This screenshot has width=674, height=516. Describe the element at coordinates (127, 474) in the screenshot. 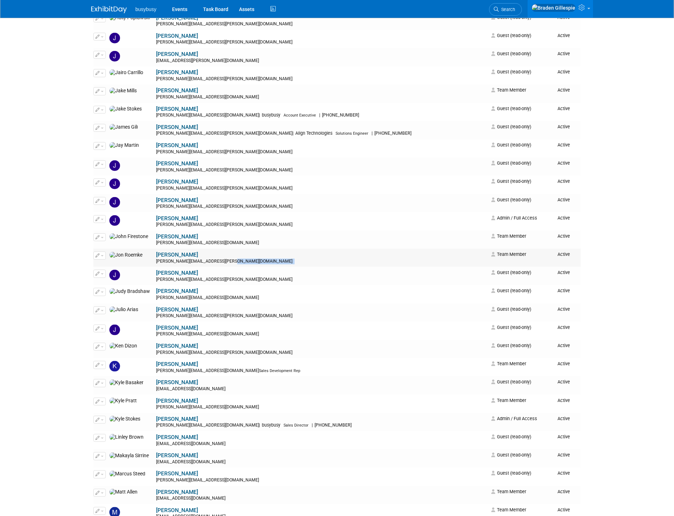

I see `img: Marcus Steed` at that location.